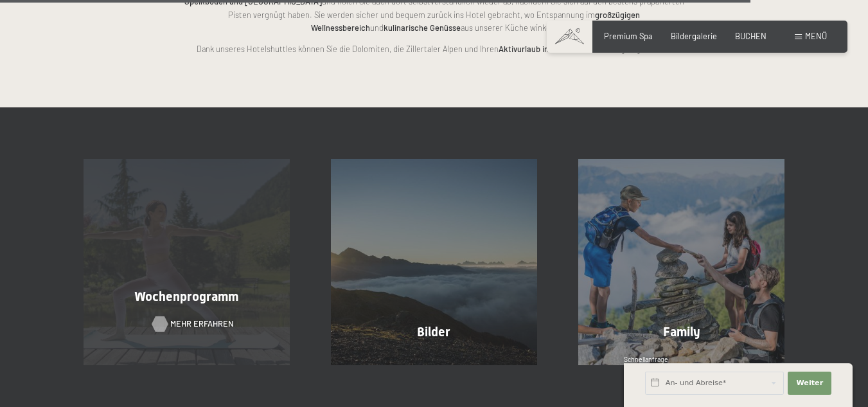  Describe the element at coordinates (695, 36) in the screenshot. I see `a: Bildergalerie` at that location.